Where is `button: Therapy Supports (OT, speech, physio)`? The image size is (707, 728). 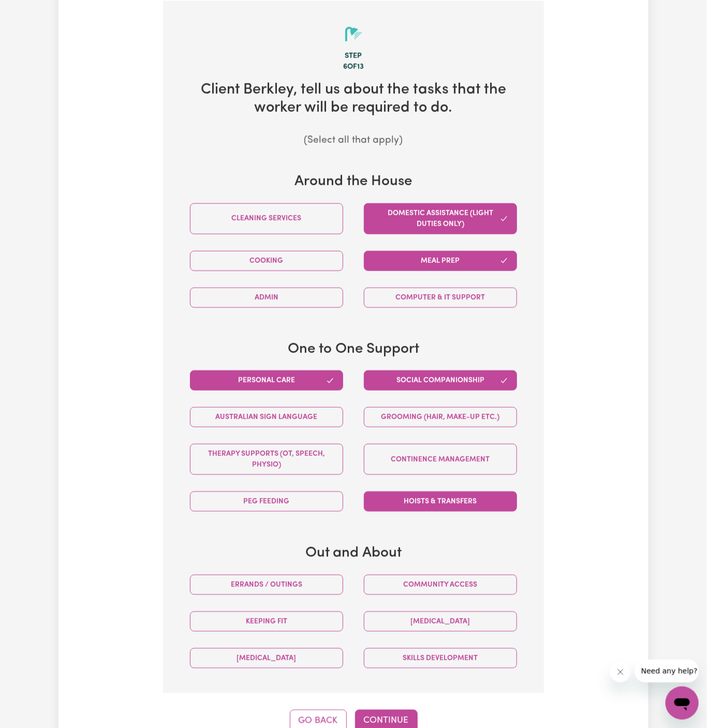
button: Therapy Supports (OT, speech, physio) is located at coordinates (267, 459).